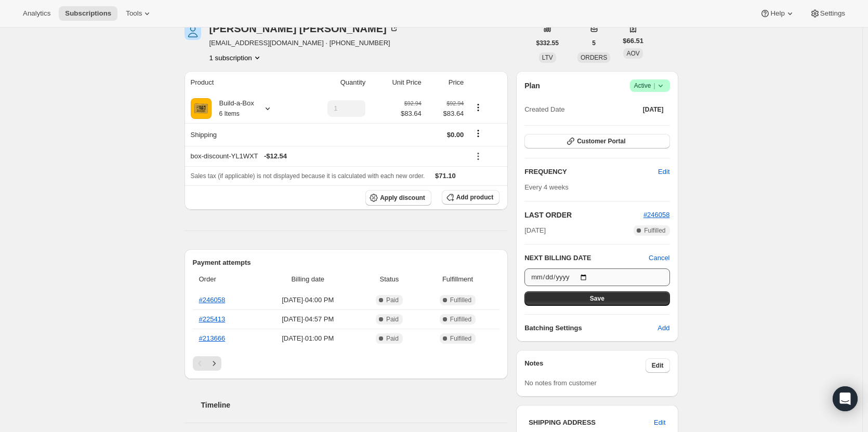  What do you see at coordinates (663, 328) in the screenshot?
I see `button: Add` at bounding box center [663, 328].